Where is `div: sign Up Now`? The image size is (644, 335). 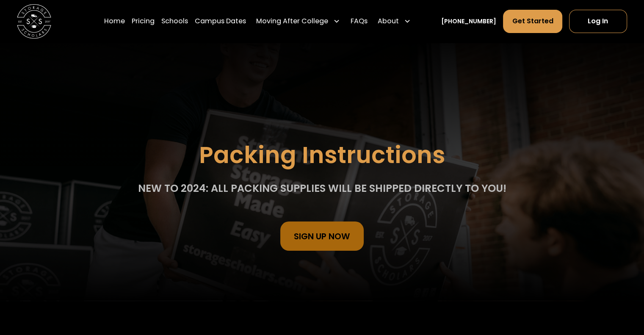 div: sign Up Now is located at coordinates (322, 236).